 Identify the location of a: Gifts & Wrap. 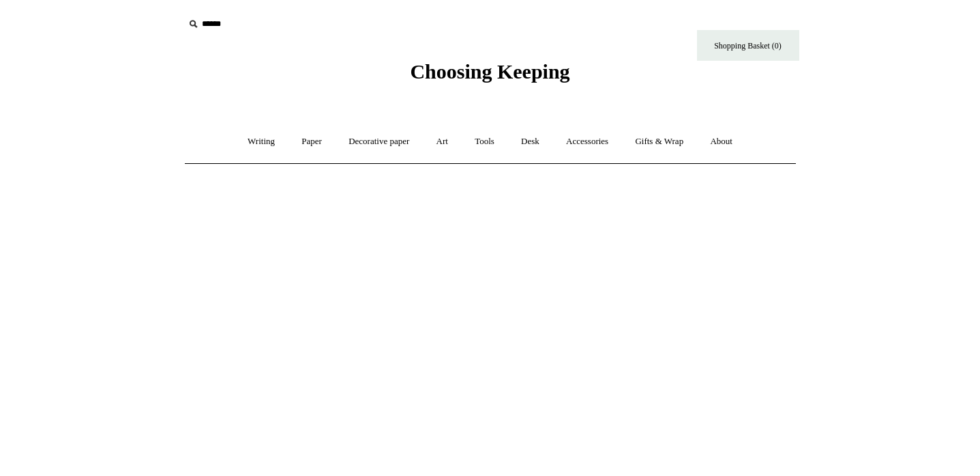
(659, 141).